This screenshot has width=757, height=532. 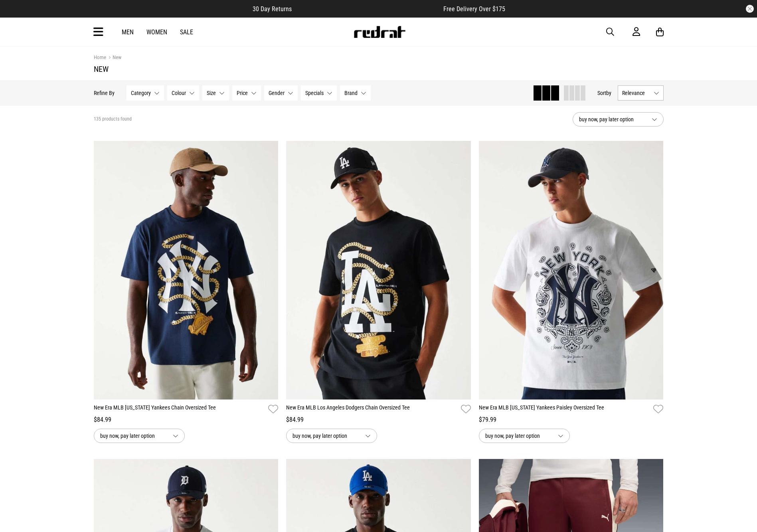 What do you see at coordinates (474, 9) in the screenshot?
I see `span: Free Delivery Over $175` at bounding box center [474, 9].